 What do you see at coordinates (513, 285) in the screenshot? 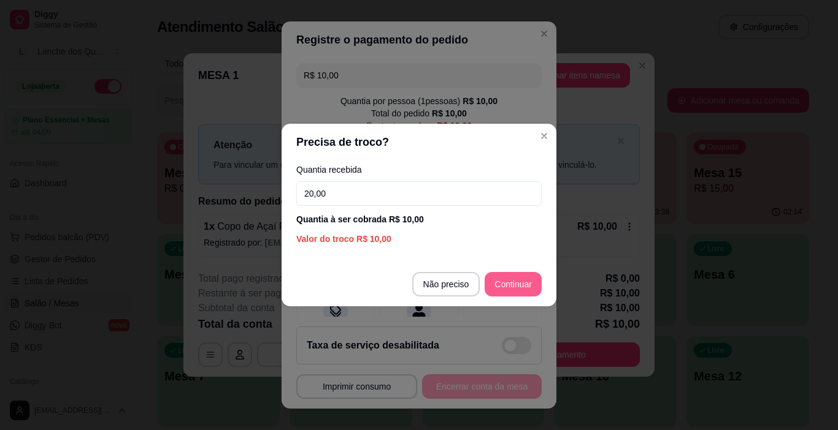
I see `button: Continuar` at bounding box center [513, 285].